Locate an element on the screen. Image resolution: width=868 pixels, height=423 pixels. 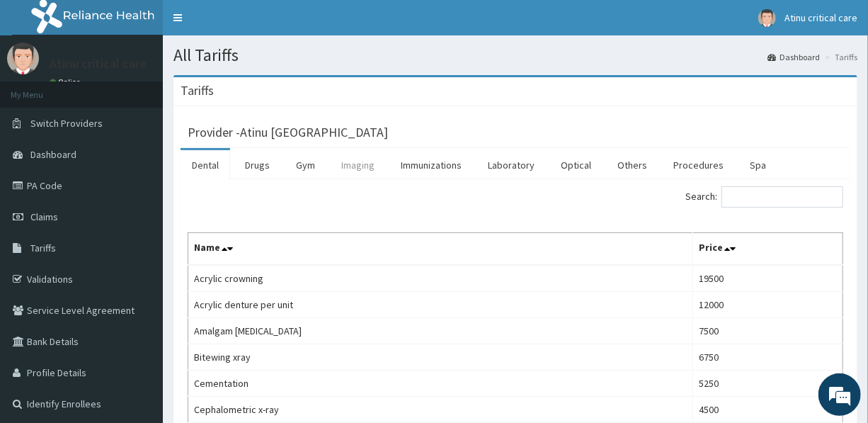
label: Search: is located at coordinates (764, 197).